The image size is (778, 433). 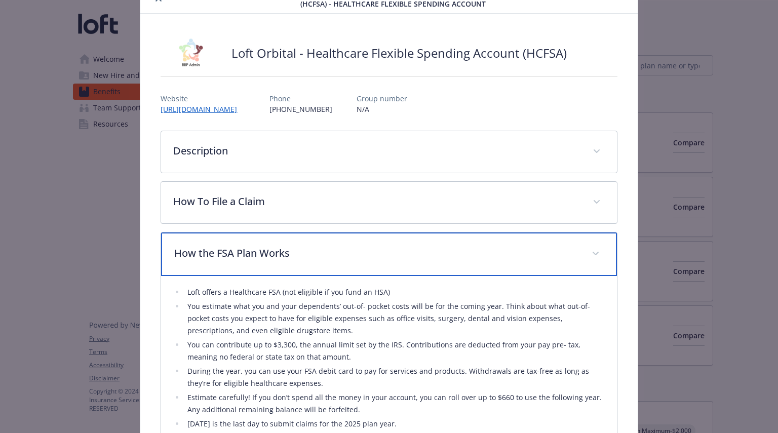 I want to click on p: Phone, so click(x=301, y=98).